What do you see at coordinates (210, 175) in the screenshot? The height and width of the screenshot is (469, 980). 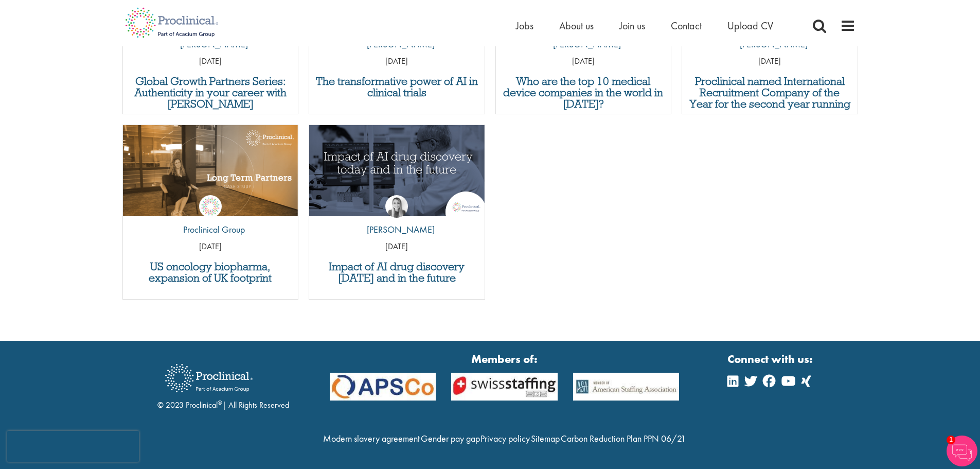 I see `img: US oncology biopharma, expansion of UK footprint |Proclinical case study` at bounding box center [210, 175].